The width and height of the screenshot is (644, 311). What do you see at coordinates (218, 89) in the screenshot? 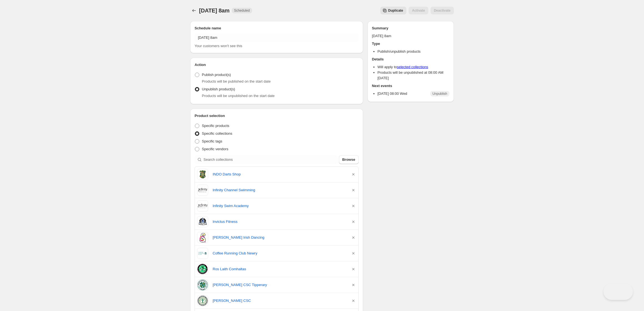
I see `span: Unpublish product(s)` at bounding box center [218, 89].